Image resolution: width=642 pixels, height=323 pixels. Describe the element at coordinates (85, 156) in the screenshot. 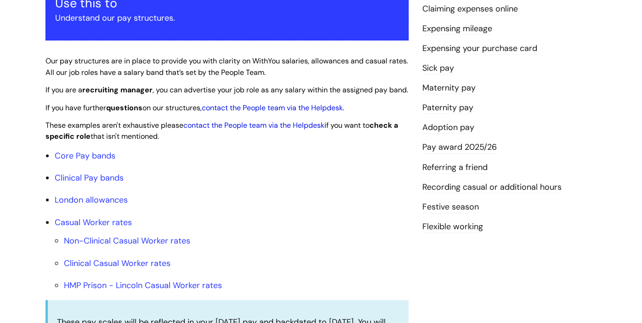

I see `a: Core Pay bands` at that location.